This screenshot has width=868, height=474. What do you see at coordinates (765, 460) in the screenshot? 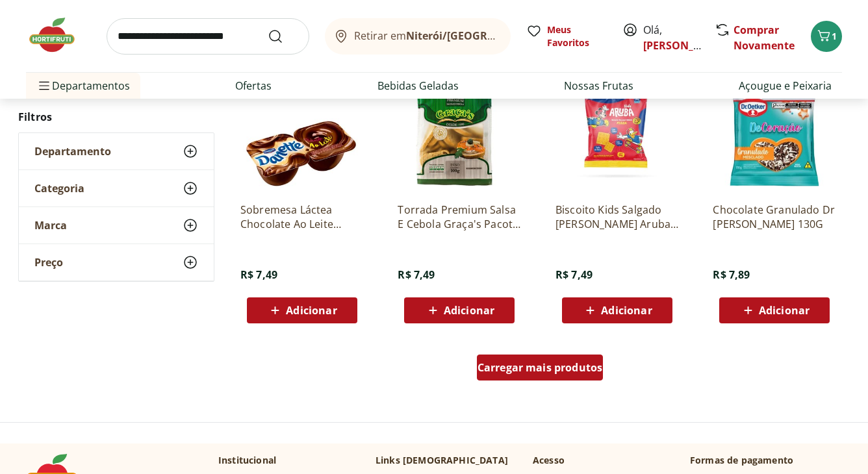
I see `p: Formas de pagamento` at bounding box center [765, 460].